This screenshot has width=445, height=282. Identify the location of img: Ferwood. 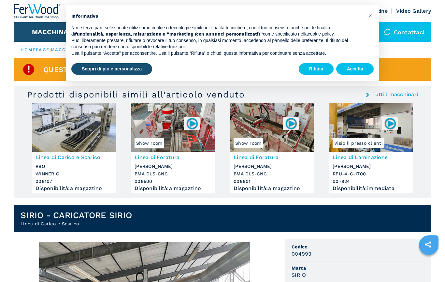
(37, 11).